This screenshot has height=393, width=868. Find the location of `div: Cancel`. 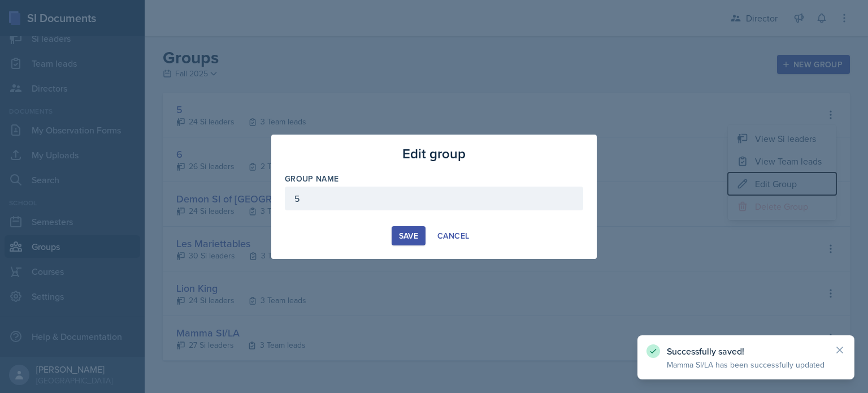

div: Cancel is located at coordinates (453, 235).